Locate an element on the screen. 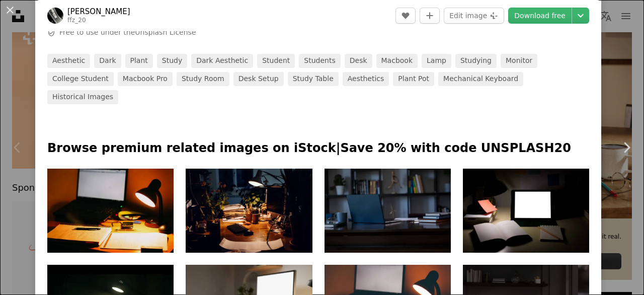 The image size is (644, 295). a: aesthetics is located at coordinates (365, 79).